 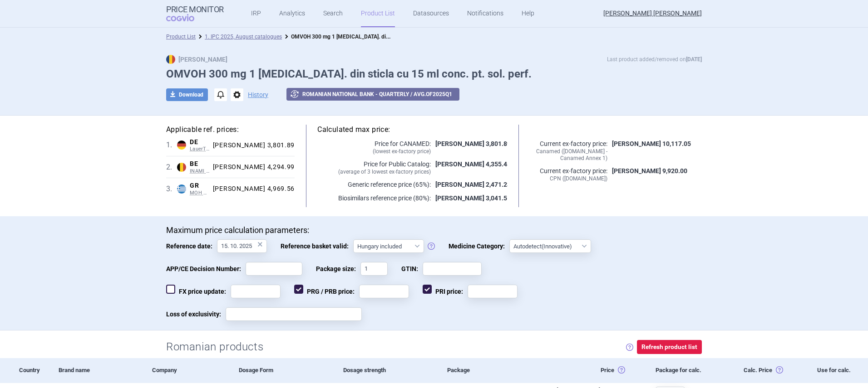 I want to click on span: APP/CE Decision Number:, so click(x=206, y=269).